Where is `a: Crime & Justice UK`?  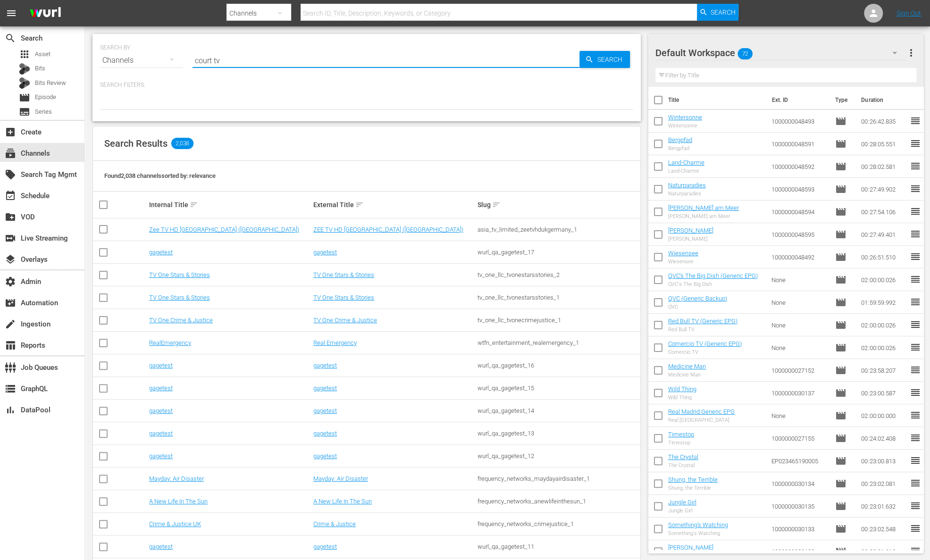 a: Crime & Justice UK is located at coordinates (175, 523).